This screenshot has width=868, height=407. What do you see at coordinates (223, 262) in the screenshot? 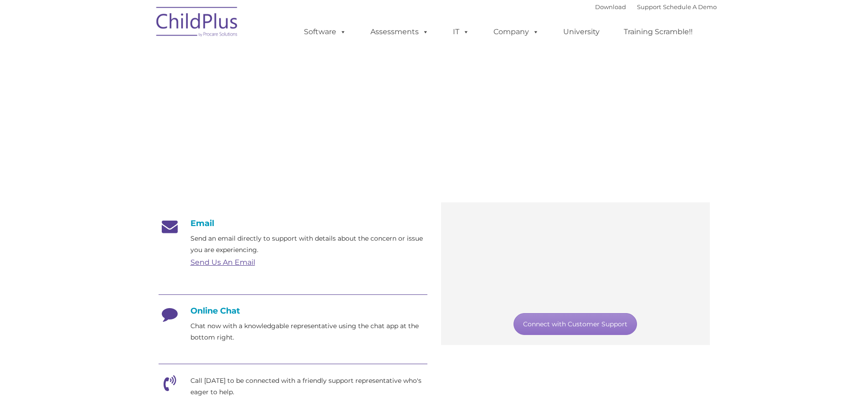
I see `a: Send Us An Email` at bounding box center [223, 262].